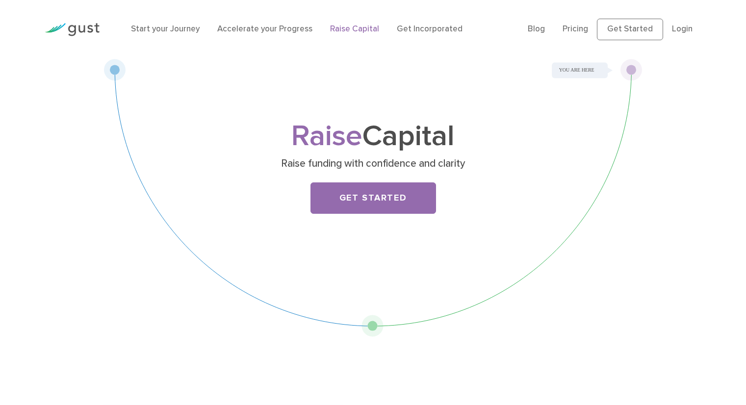 The height and width of the screenshot is (405, 746). Describe the element at coordinates (575, 29) in the screenshot. I see `a: Pricing` at that location.